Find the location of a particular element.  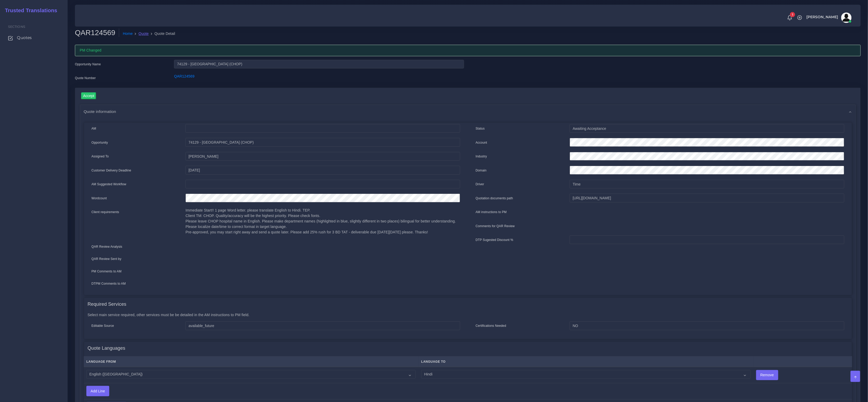

a: Home is located at coordinates (128, 33).